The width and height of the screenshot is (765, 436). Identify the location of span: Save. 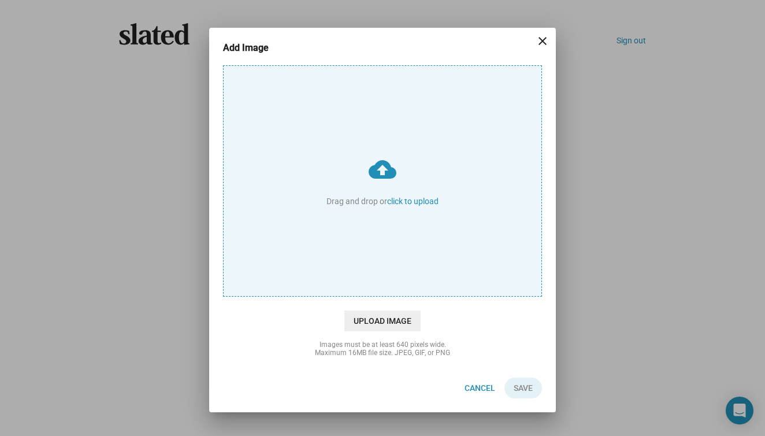
(523, 388).